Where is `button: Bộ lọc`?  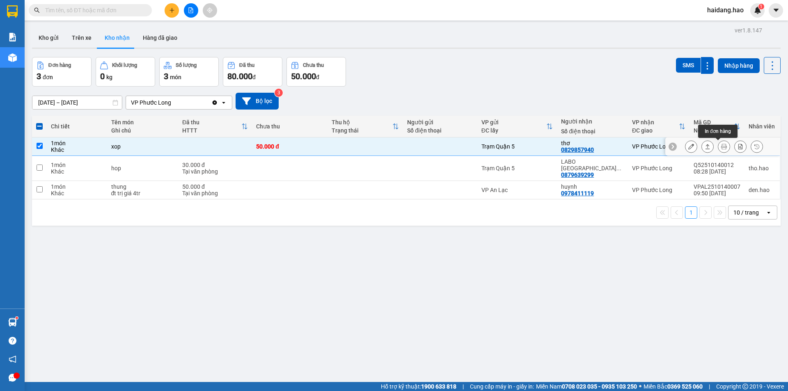
button: Bộ lọc is located at coordinates (257, 101).